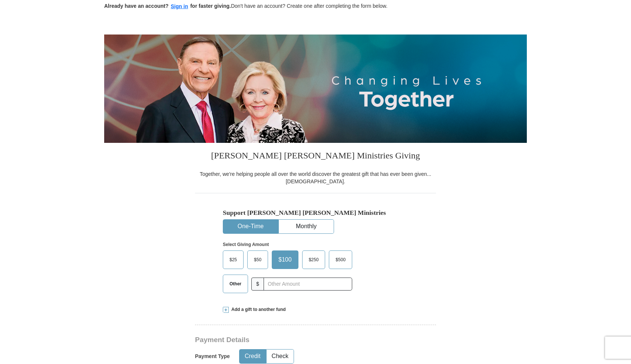  I want to click on span: $250, so click(314, 259).